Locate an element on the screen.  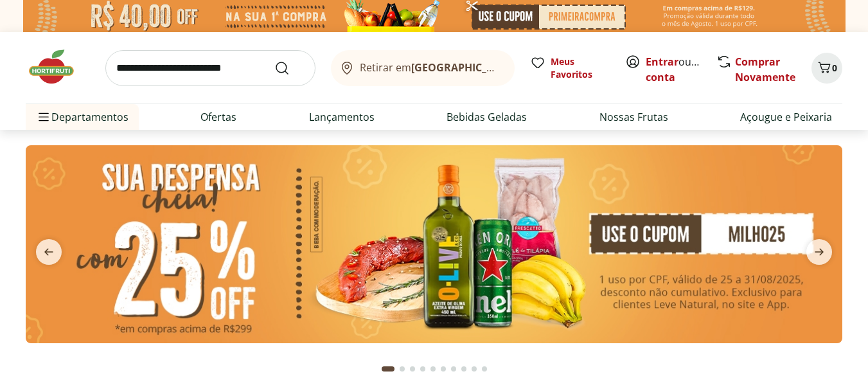
button: Go to page 4 from fs-carousel is located at coordinates (423, 369).